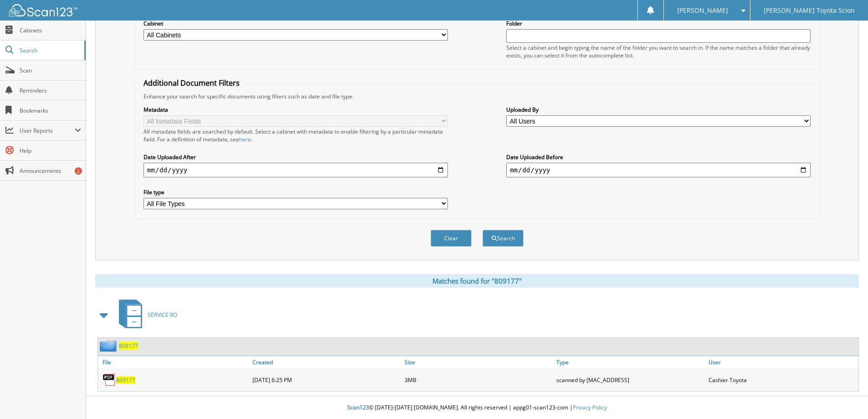 The image size is (868, 419). I want to click on img: scan123-logo-white.svg, so click(43, 10).